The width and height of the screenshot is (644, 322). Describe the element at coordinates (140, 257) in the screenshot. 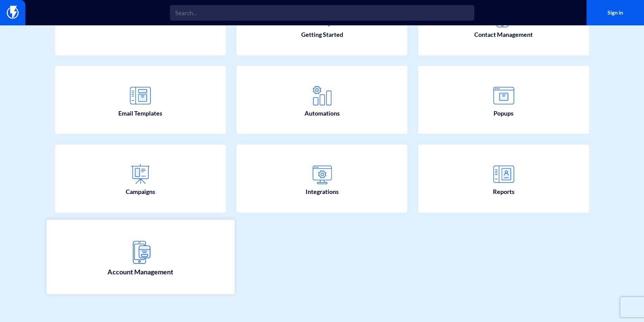

I see `a: Account Management` at that location.